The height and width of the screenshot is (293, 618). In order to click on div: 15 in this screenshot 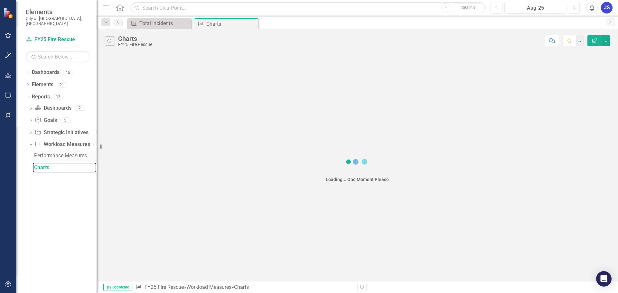, I will do `click(68, 72)`.